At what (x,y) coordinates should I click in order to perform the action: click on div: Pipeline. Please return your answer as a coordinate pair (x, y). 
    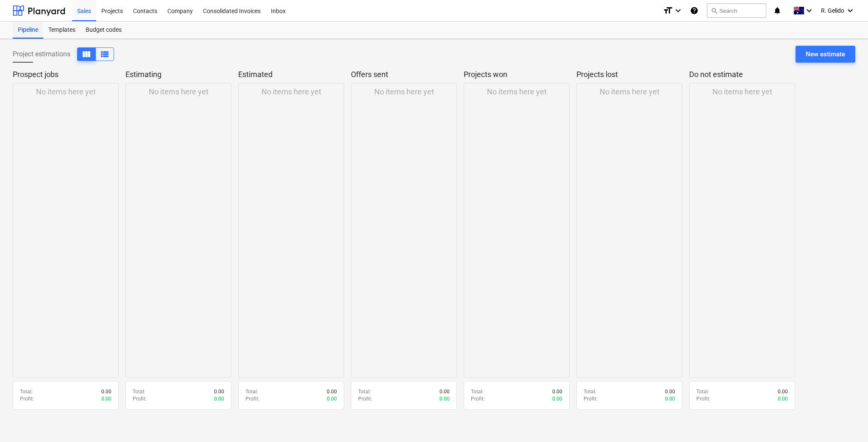
    Looking at the image, I should click on (28, 30).